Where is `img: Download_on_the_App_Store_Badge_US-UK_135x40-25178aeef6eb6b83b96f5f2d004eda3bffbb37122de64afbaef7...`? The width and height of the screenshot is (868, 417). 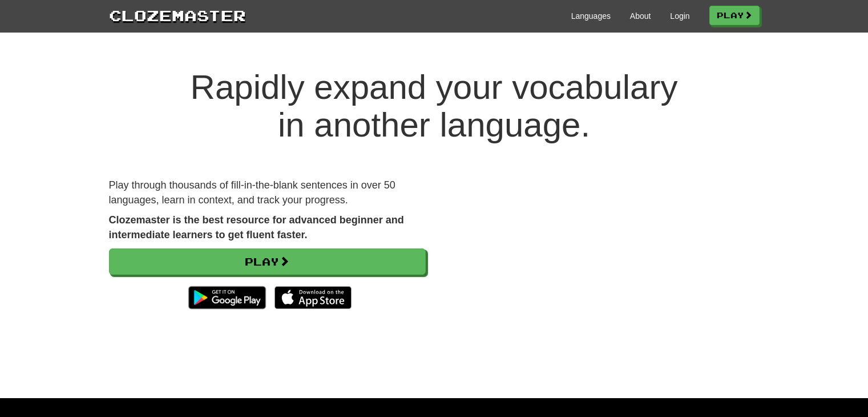 img: Download_on_the_App_Store_Badge_US-UK_135x40-25178aeef6eb6b83b96f5f2d004eda3bffbb37122de64afbaef7... is located at coordinates (313, 298).